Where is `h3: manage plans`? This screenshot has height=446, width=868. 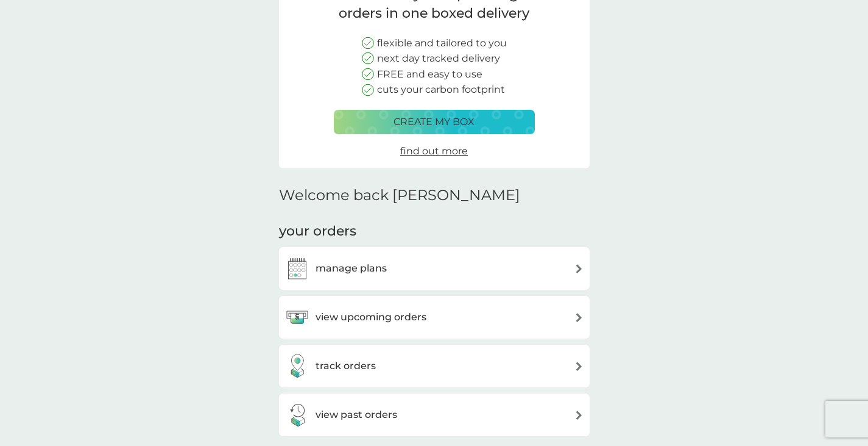
h3: manage plans is located at coordinates (351, 269).